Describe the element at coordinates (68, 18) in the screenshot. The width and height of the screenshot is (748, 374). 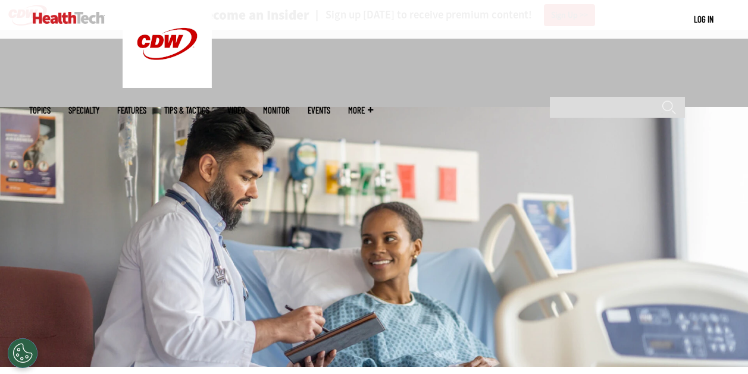
I see `img: Home` at that location.